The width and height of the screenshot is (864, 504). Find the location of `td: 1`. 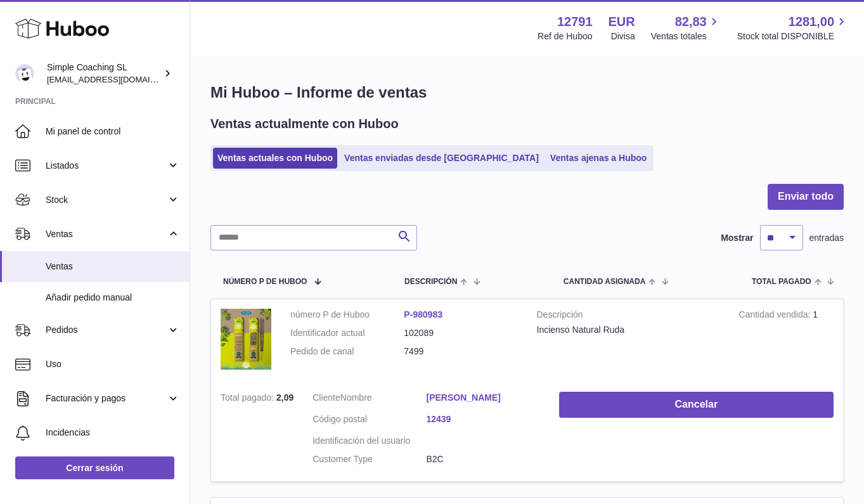

td: 1 is located at coordinates (785, 340).